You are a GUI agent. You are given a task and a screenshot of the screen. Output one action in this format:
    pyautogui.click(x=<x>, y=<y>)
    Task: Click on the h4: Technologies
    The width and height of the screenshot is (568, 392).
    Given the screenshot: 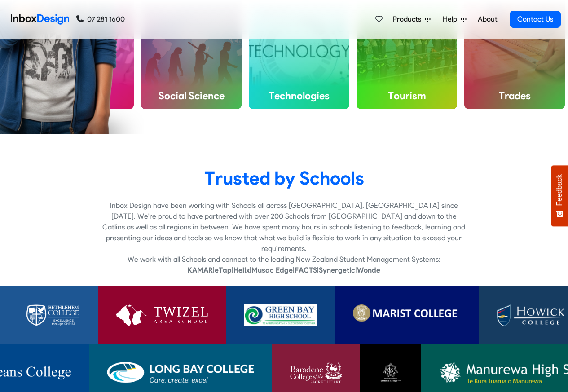 What is the action you would take?
    pyautogui.click(x=299, y=95)
    